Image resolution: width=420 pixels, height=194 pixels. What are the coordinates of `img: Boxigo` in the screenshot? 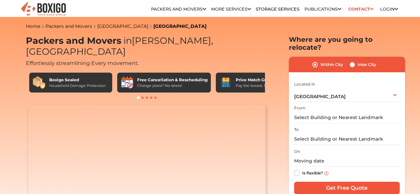 It's located at (43, 9).